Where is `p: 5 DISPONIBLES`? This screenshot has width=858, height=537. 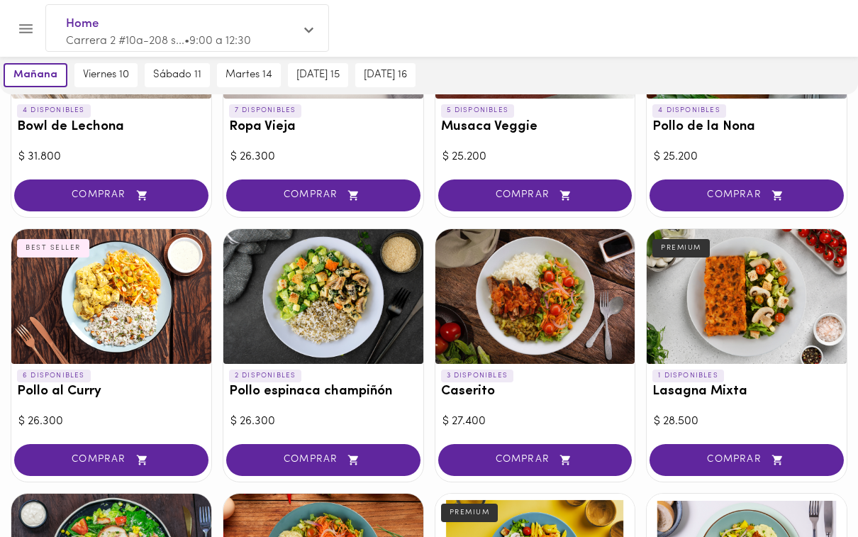 p: 5 DISPONIBLES is located at coordinates (478, 111).